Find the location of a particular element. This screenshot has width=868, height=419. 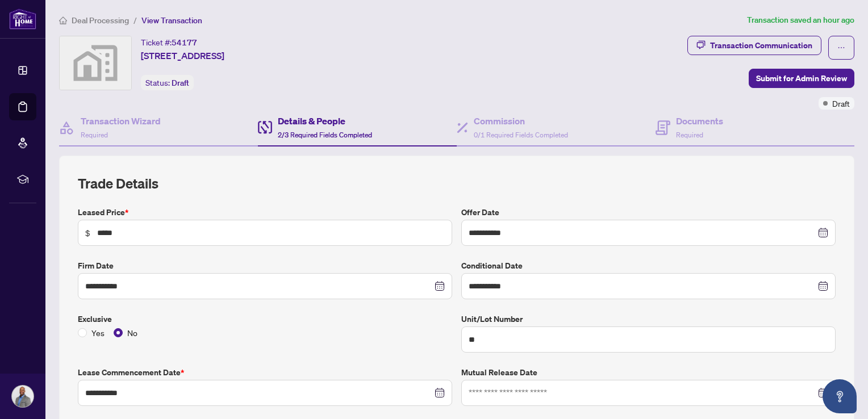

span: Submit for Admin Review is located at coordinates (802, 78).